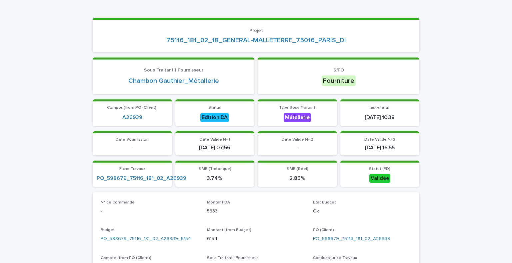  Describe the element at coordinates (379, 169) in the screenshot. I see `span: Statut (FD)` at that location.